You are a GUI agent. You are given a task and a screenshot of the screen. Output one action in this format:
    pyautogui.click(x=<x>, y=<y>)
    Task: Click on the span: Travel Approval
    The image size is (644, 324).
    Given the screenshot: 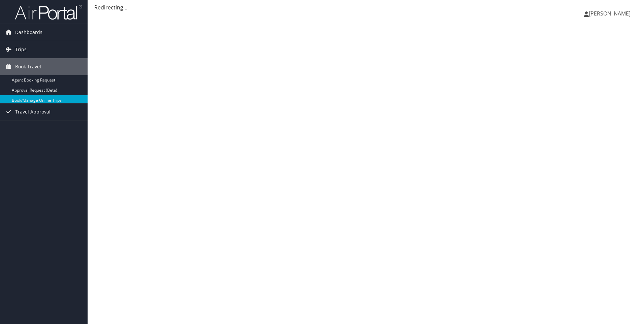 What is the action you would take?
    pyautogui.click(x=33, y=112)
    